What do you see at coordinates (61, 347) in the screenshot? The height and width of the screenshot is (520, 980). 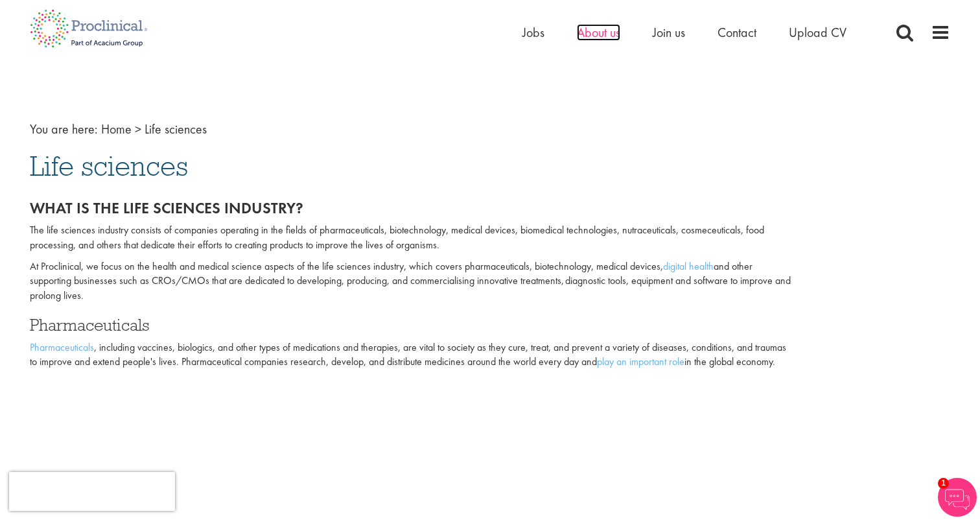 I see `a: Pharmaceuticals` at bounding box center [61, 347].